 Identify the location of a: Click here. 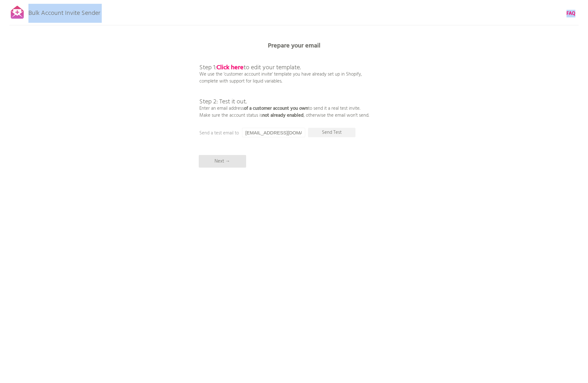
(230, 68).